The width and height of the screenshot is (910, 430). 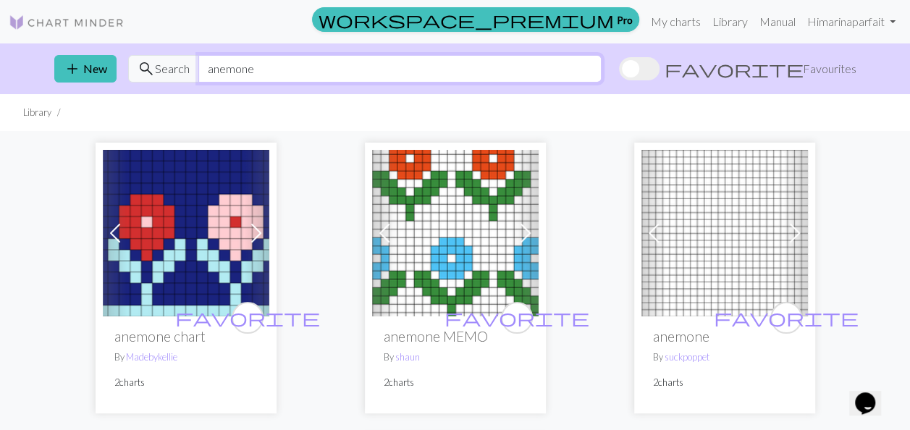 What do you see at coordinates (830, 69) in the screenshot?
I see `span: Favourites` at bounding box center [830, 69].